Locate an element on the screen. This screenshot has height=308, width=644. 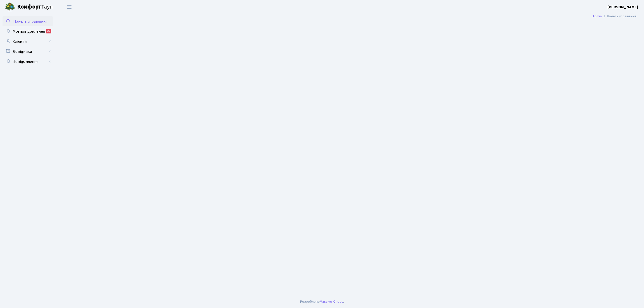
a: Massive Kinetic is located at coordinates (332, 302).